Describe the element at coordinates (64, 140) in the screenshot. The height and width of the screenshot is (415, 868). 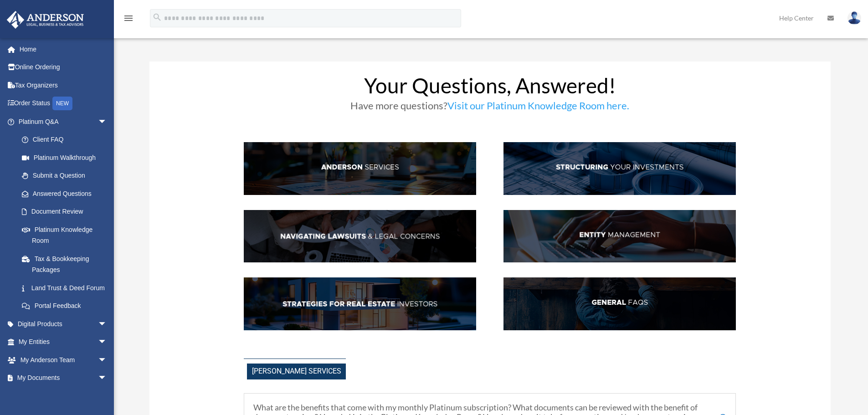
I see `a: Client FAQ` at that location.